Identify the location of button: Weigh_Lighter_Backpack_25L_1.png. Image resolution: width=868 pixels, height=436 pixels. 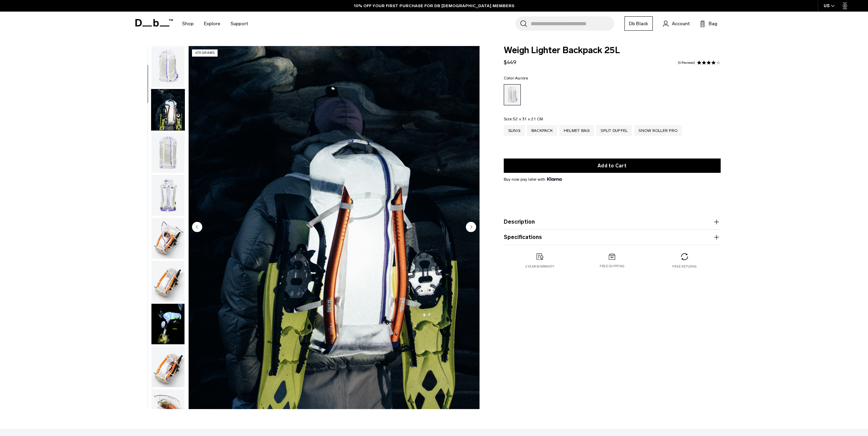
(168, 67).